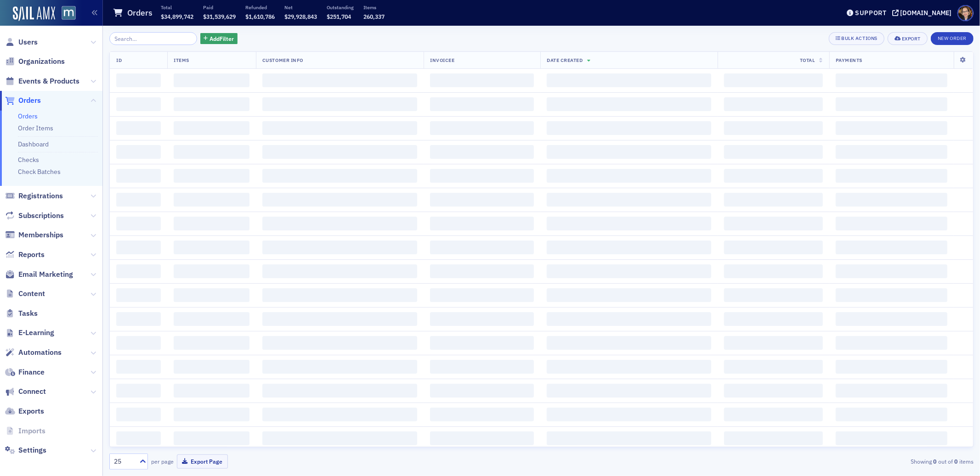 The height and width of the screenshot is (476, 980). What do you see at coordinates (25, 373) in the screenshot?
I see `a: Finance` at bounding box center [25, 373].